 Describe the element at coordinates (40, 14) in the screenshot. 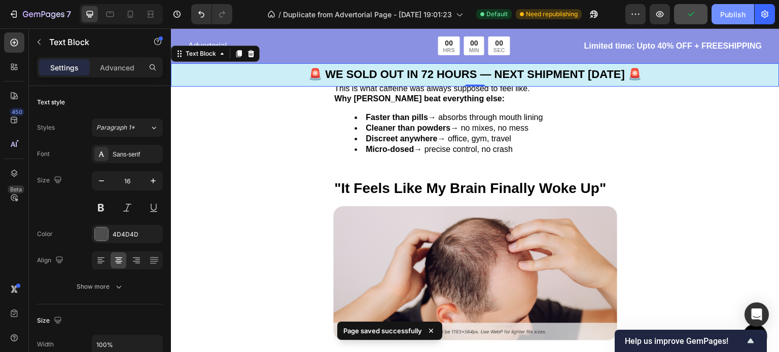

I see `button: 7` at that location.